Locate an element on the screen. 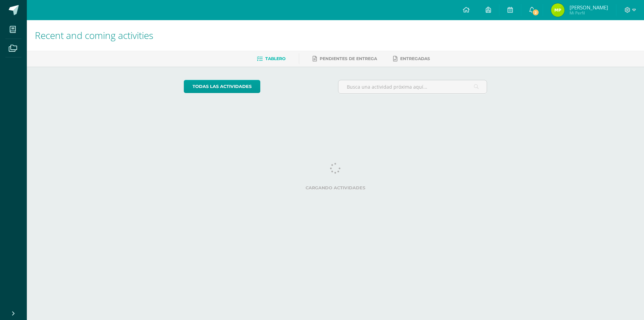 The width and height of the screenshot is (644, 320). span: Mi Perfil is located at coordinates (589, 13).